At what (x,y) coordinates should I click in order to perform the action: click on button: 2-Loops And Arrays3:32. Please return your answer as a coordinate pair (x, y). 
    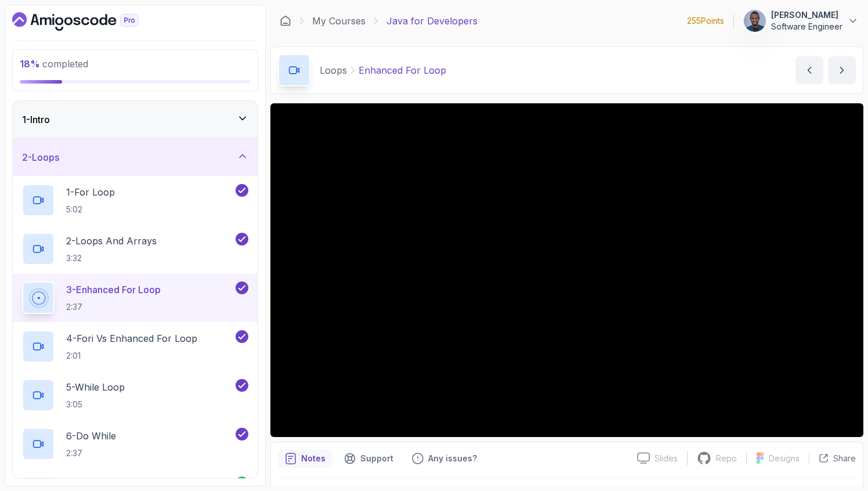
    Looking at the image, I should click on (135, 248).